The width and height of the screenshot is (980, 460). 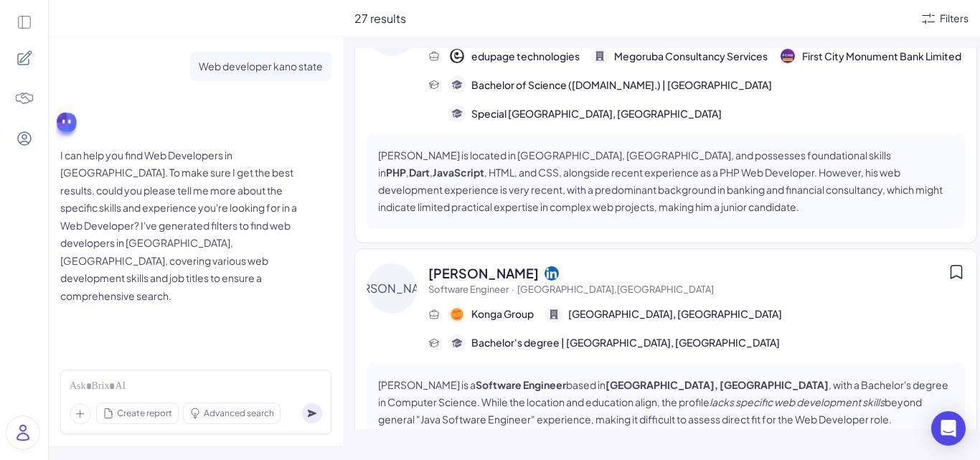 What do you see at coordinates (797, 401) in the screenshot?
I see `em: lacks specific web development skills` at bounding box center [797, 401].